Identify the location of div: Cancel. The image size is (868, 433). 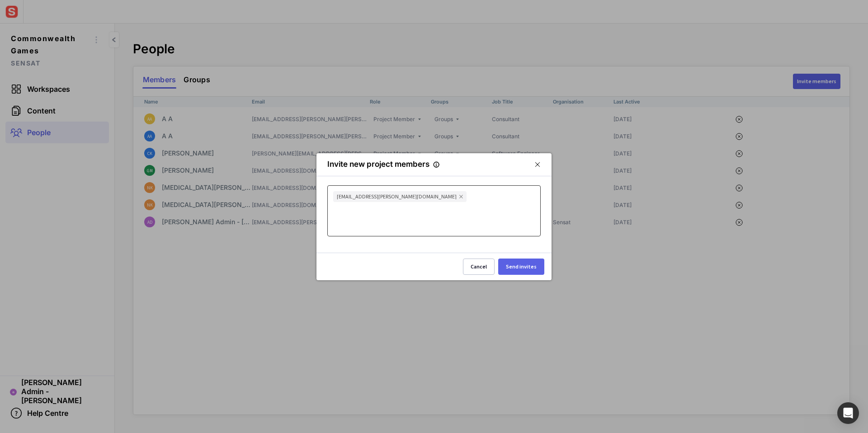
(479, 267).